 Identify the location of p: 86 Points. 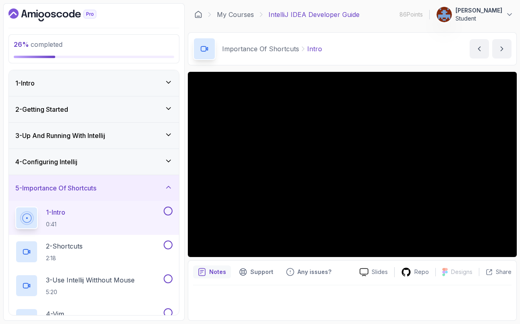
(411, 15).